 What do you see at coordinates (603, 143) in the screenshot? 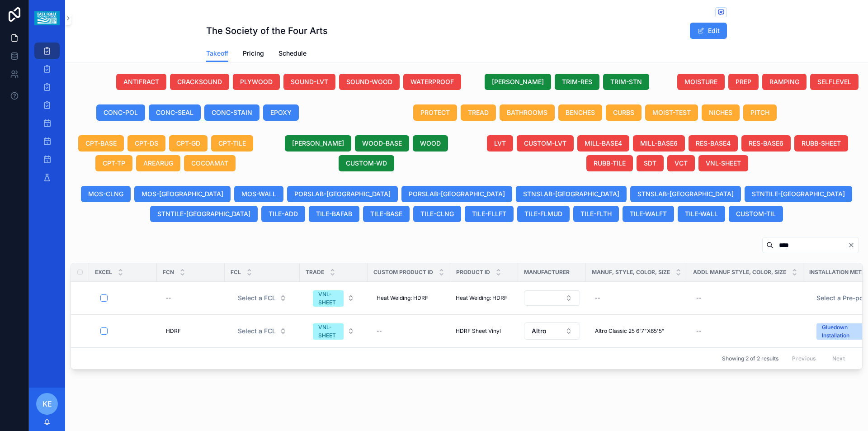
I see `span: MILL-BASE4` at bounding box center [603, 143].